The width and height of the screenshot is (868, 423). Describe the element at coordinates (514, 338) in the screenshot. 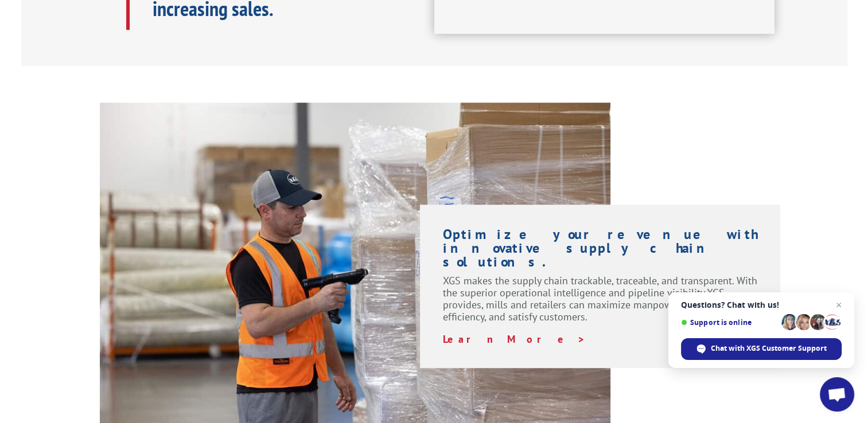

I see `span: Learn More >` at that location.